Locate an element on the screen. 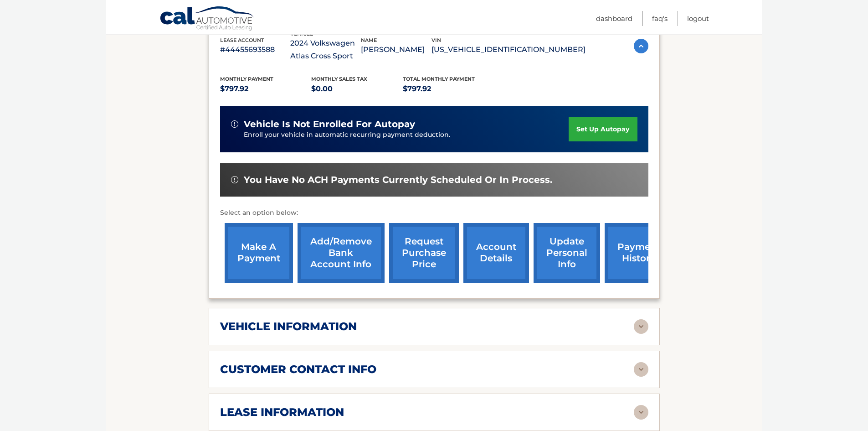 This screenshot has width=868, height=431. a: update personal info is located at coordinates (567, 253).